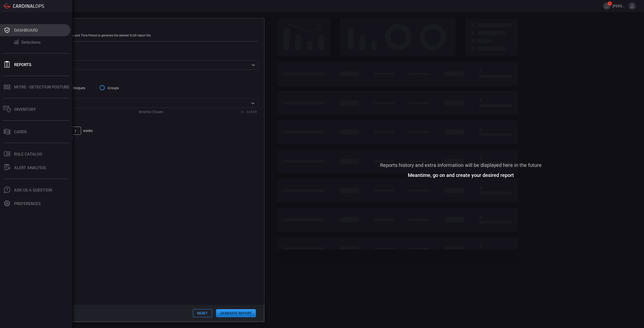 The width and height of the screenshot is (644, 328). Describe the element at coordinates (253, 103) in the screenshot. I see `button: Open` at that location.